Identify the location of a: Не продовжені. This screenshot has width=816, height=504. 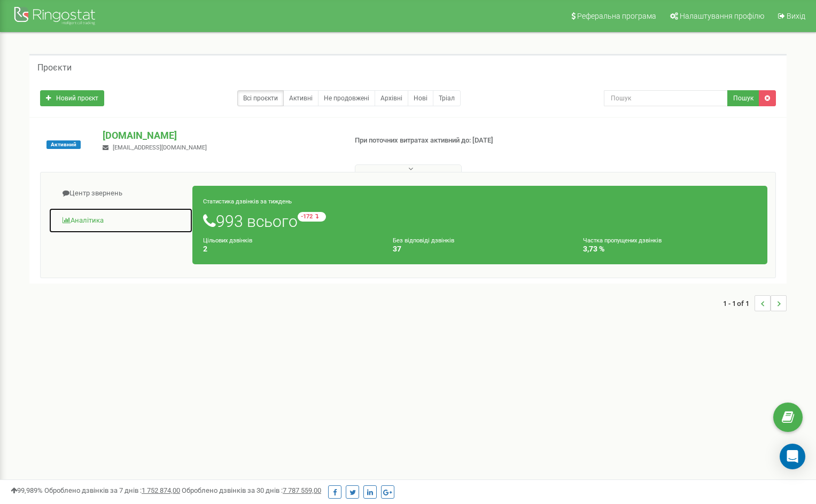
(346, 98).